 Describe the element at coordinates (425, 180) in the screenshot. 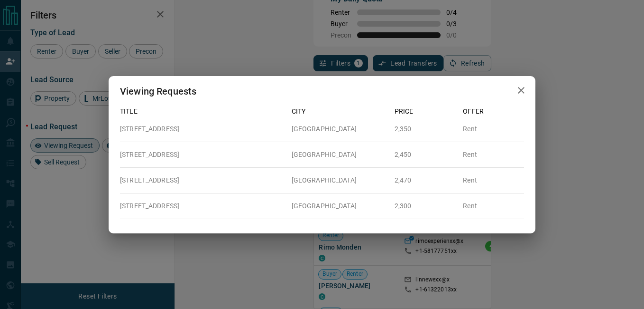

I see `p: 2,470` at that location.